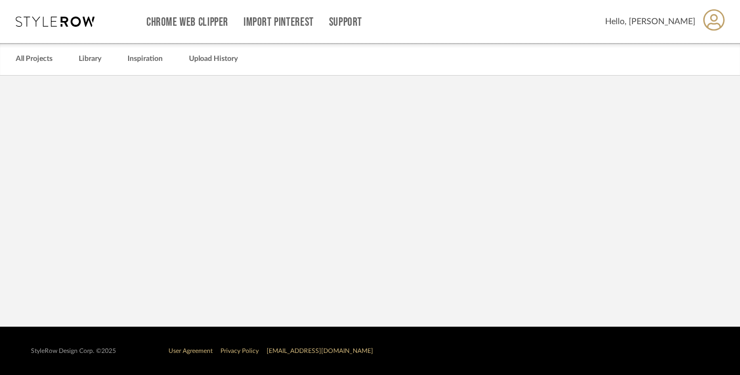 The image size is (740, 375). Describe the element at coordinates (279, 22) in the screenshot. I see `a: Import Pinterest` at that location.